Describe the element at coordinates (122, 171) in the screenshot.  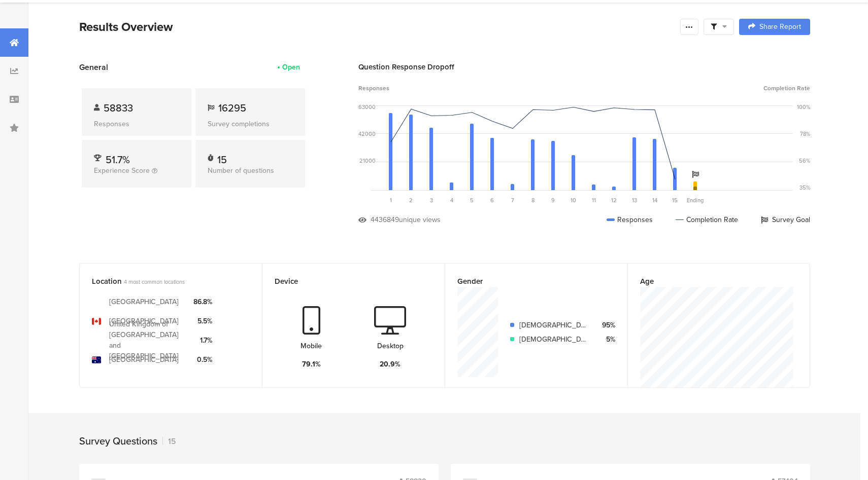
I see `span: Experience Score` at that location.